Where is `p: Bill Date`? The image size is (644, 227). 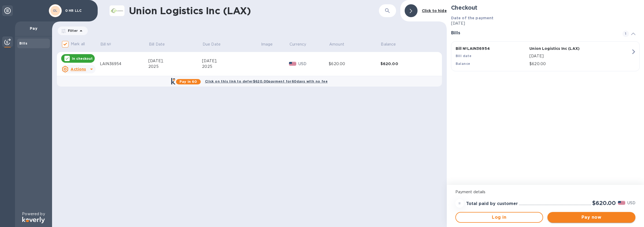 p: Bill Date is located at coordinates (157, 44).